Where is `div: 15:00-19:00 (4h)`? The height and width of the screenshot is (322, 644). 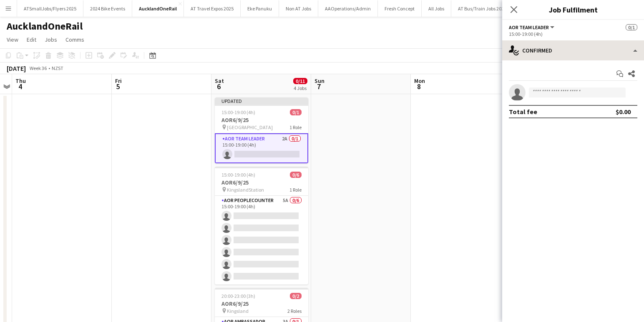
div: 15:00-19:00 (4h) is located at coordinates (572, 34).